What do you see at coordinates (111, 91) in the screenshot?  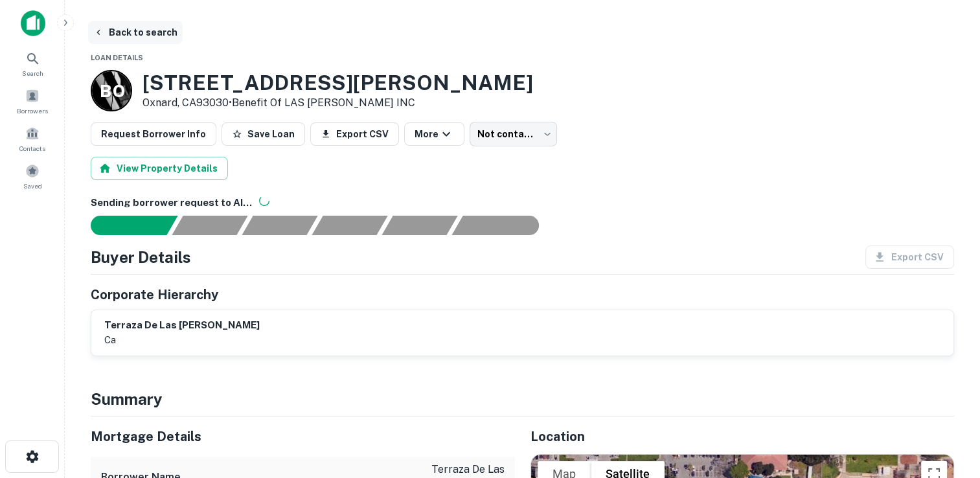 I see `p: B O` at bounding box center [111, 91].